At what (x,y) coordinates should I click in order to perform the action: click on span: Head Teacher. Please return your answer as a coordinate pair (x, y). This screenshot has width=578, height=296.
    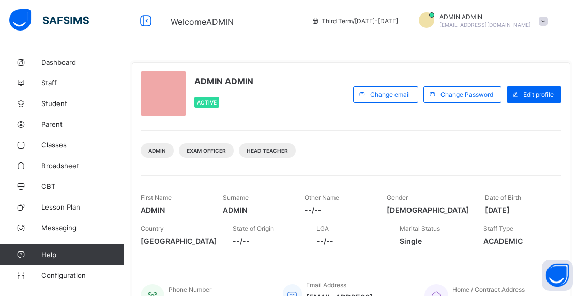
    Looking at the image, I should click on (267, 151).